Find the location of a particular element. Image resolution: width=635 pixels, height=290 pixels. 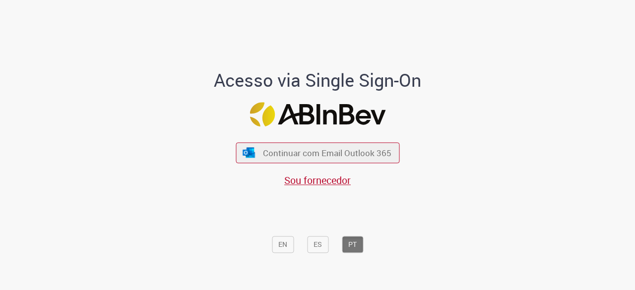

span: Continuar com Email Outlook 365 is located at coordinates (327, 153).